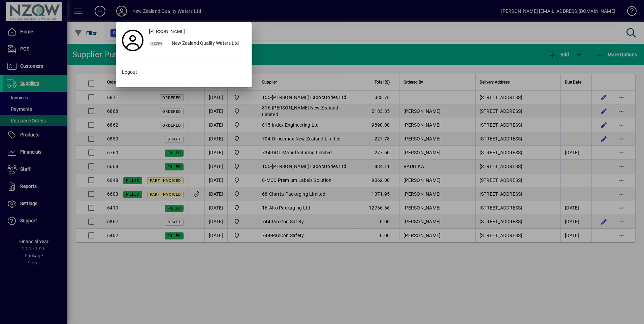 This screenshot has height=324, width=644. Describe the element at coordinates (197, 44) in the screenshot. I see `button: New Zealand Quality Waters Ltd` at that location.